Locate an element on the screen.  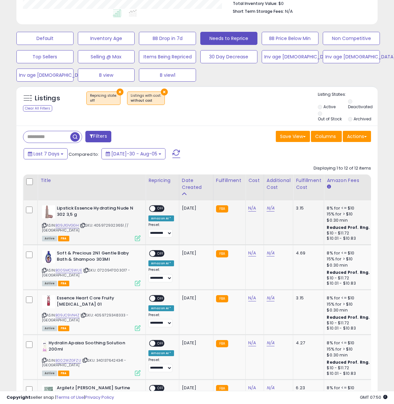
button: 30 Day Decrease is located at coordinates (229, 57).